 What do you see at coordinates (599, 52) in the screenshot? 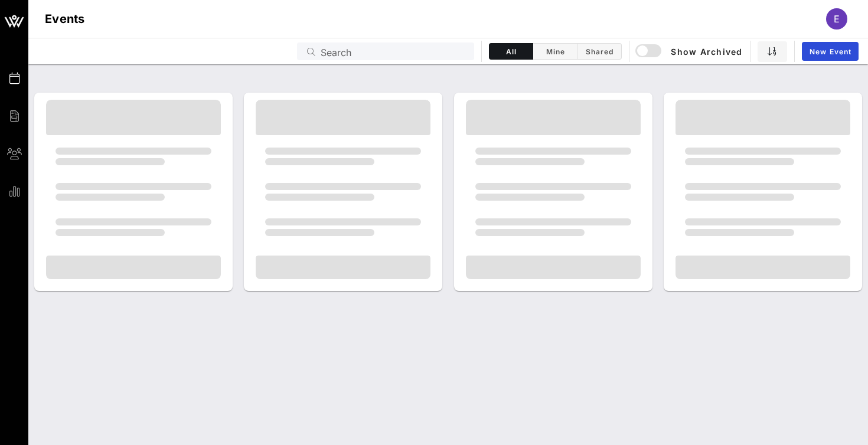
I see `button: Shared` at bounding box center [599, 52].